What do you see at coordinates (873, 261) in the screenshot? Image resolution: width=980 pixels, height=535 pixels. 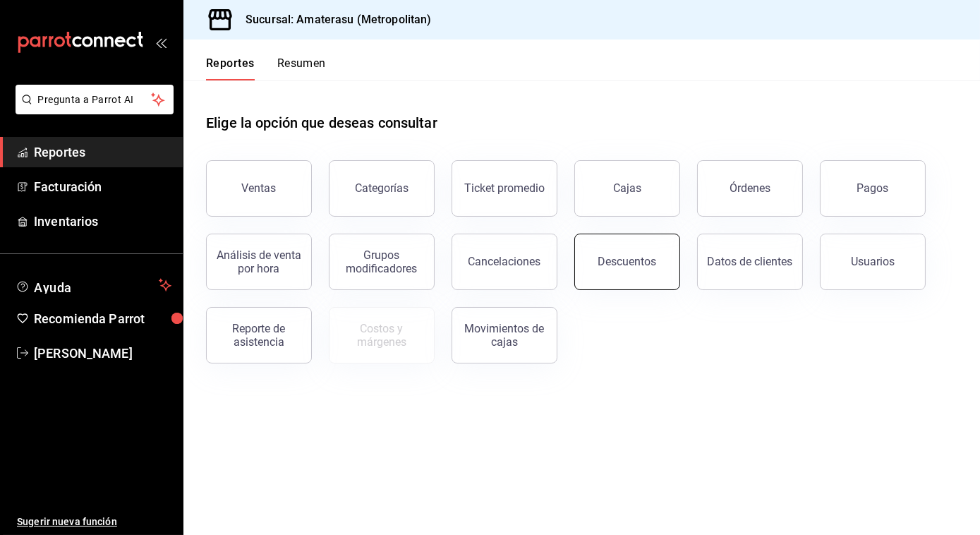 I see `div: Usuarios` at bounding box center [873, 261].